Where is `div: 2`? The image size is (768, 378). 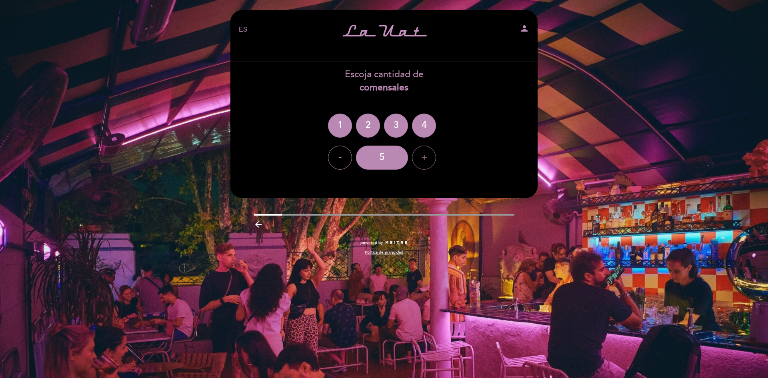 div: 2 is located at coordinates (368, 126).